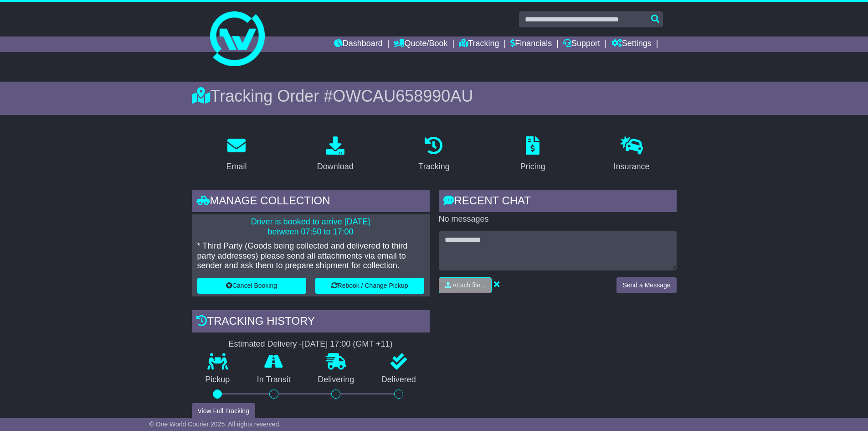 The image size is (868, 431). I want to click on p: No messages, so click(558, 220).